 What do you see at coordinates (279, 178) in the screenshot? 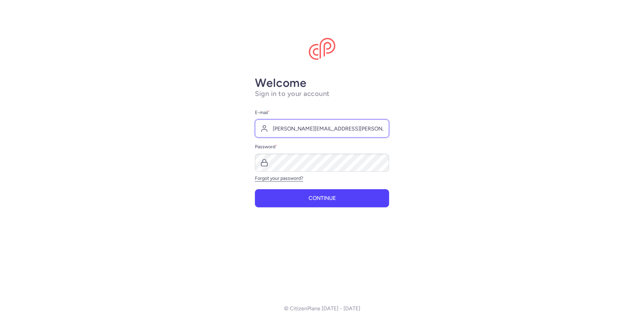
I see `a: Forgot your password?` at bounding box center [279, 178].